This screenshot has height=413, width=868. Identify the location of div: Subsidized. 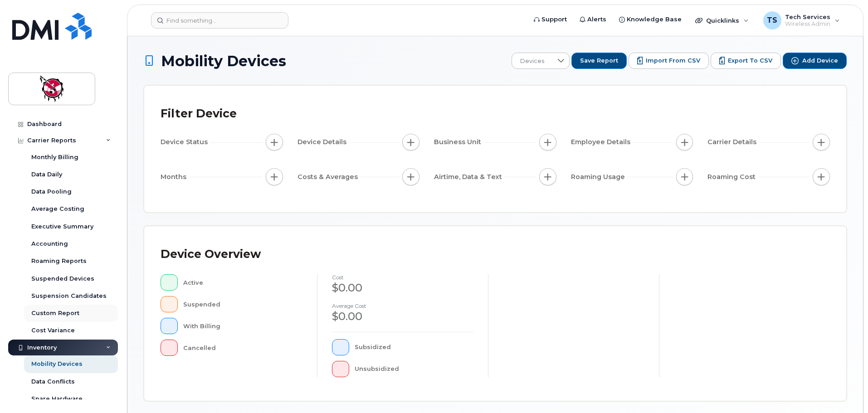
(414, 348).